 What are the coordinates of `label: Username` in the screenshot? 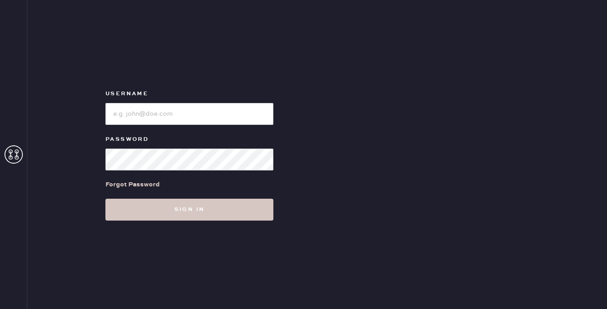 It's located at (189, 94).